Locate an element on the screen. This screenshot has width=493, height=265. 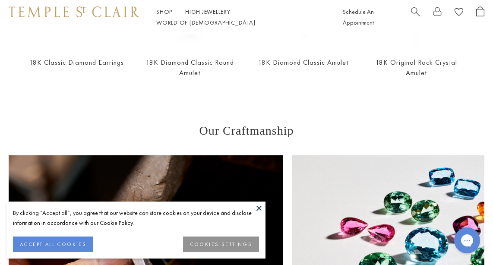
a: View Wishlist is located at coordinates (459, 13).